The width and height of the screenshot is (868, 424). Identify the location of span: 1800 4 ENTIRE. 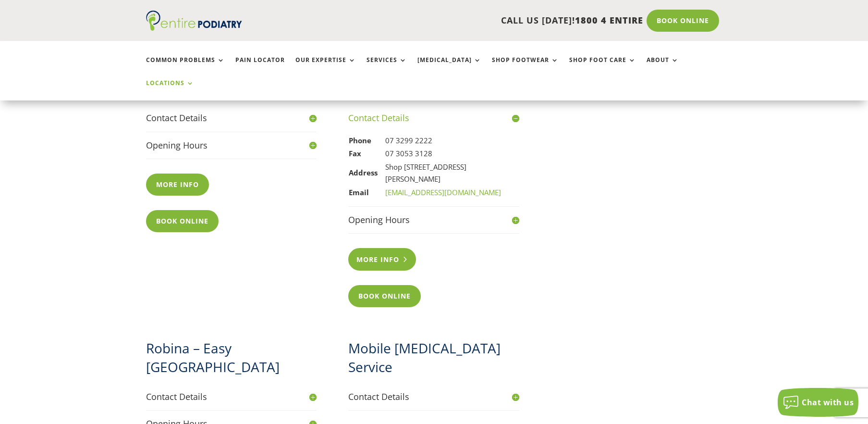
(609, 20).